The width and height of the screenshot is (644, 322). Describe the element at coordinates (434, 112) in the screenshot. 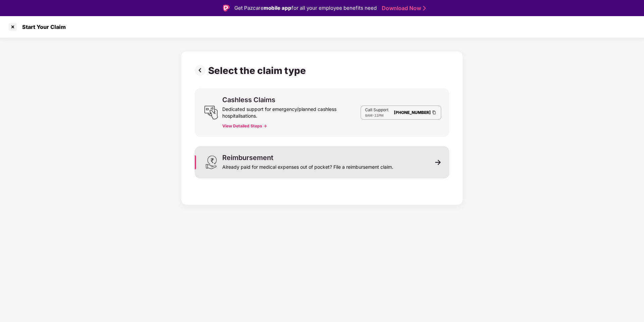

I see `img: Clipboard Icon` at that location.